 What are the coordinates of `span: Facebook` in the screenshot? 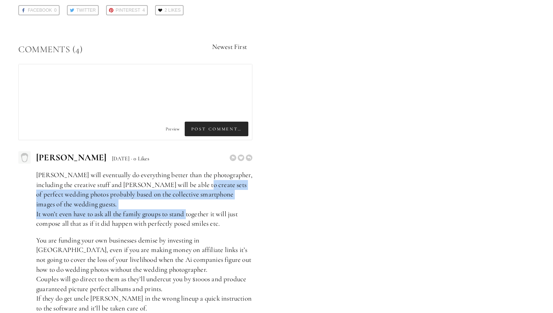 It's located at (40, 10).